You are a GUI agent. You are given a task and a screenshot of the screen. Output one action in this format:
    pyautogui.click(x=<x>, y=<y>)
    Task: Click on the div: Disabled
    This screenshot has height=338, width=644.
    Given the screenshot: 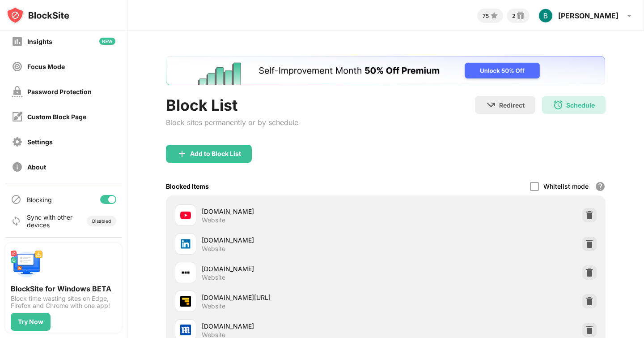 What is the action you would take?
    pyautogui.click(x=102, y=221)
    